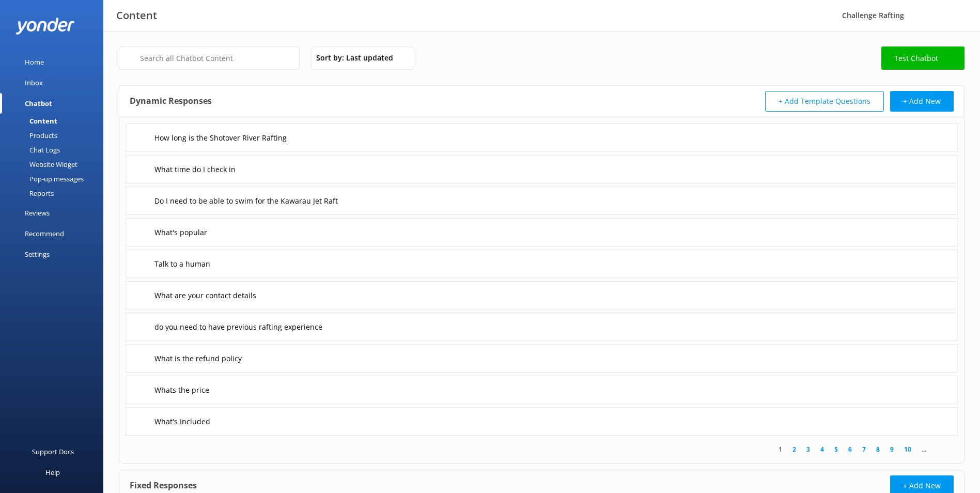 The image size is (980, 493). What do you see at coordinates (44, 234) in the screenshot?
I see `div: Recommend` at bounding box center [44, 234].